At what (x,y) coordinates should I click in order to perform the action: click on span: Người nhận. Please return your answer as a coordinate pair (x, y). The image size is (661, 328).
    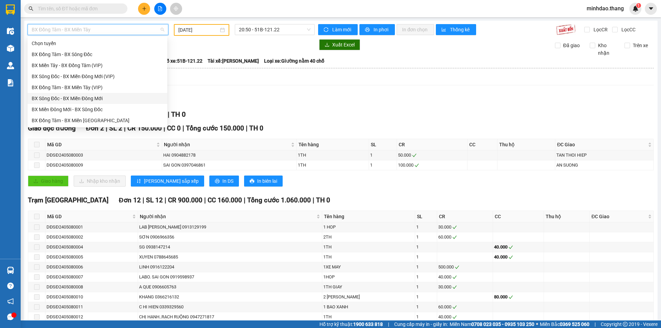
    Looking at the image, I should click on (227, 145).